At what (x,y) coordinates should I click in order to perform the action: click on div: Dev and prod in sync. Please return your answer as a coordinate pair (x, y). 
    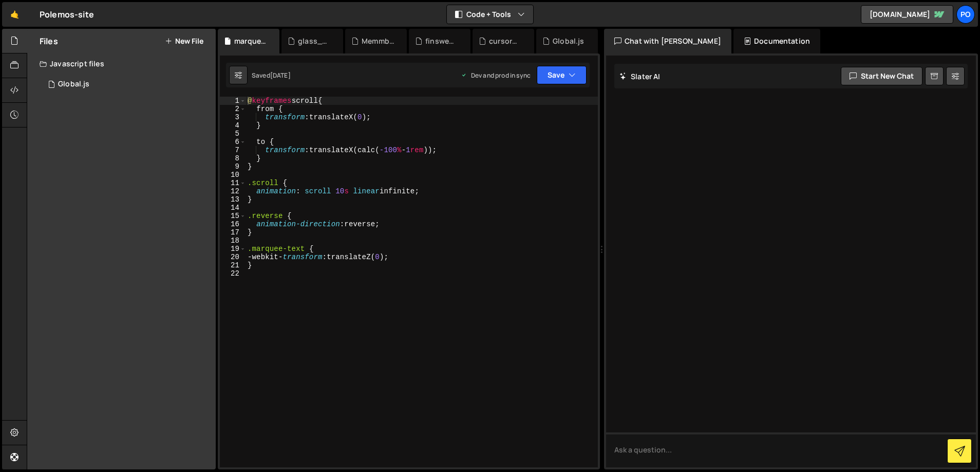
    Looking at the image, I should click on (496, 75).